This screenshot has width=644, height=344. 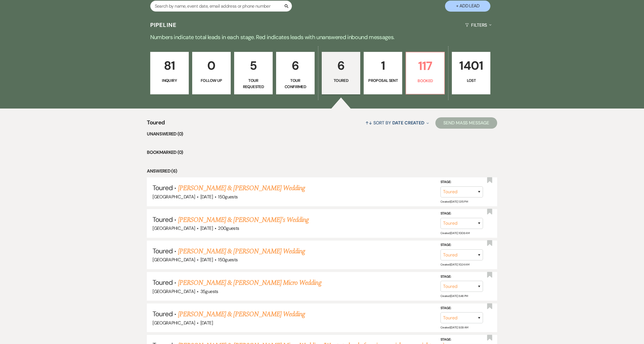 What do you see at coordinates (221, 6) in the screenshot?
I see `input: Search by name, event date, email address or phone number` at bounding box center [221, 6].